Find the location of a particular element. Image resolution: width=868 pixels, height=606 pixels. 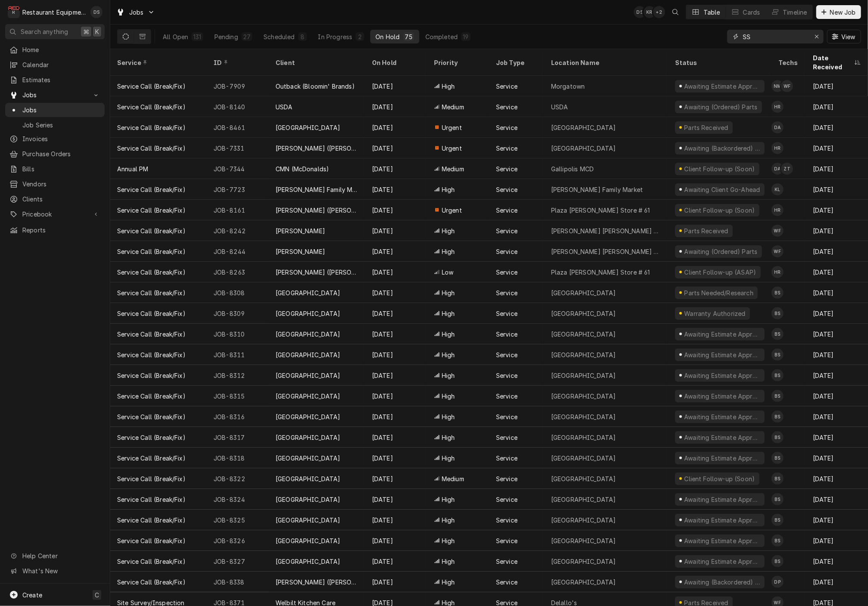

div: Wesley Fisher's Avatar is located at coordinates (787, 86).